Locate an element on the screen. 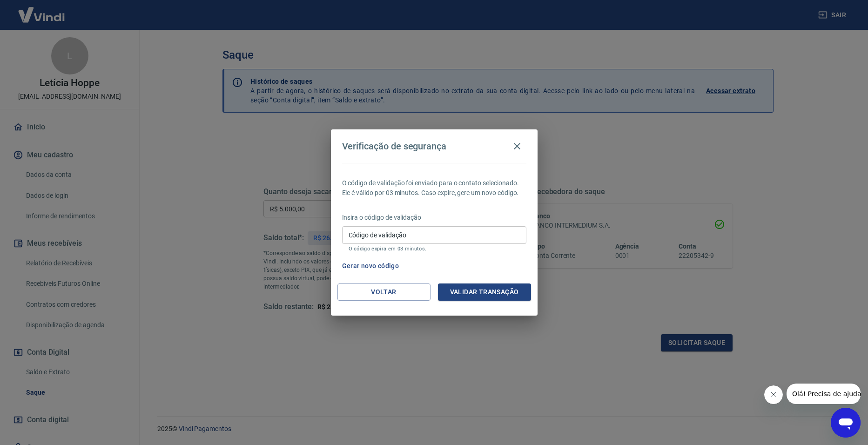  span: Olá! Precisa de ajuda? is located at coordinates (42, 10).